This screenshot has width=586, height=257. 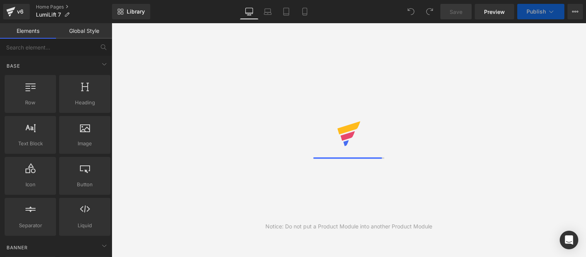 I want to click on span: Button, so click(x=85, y=184).